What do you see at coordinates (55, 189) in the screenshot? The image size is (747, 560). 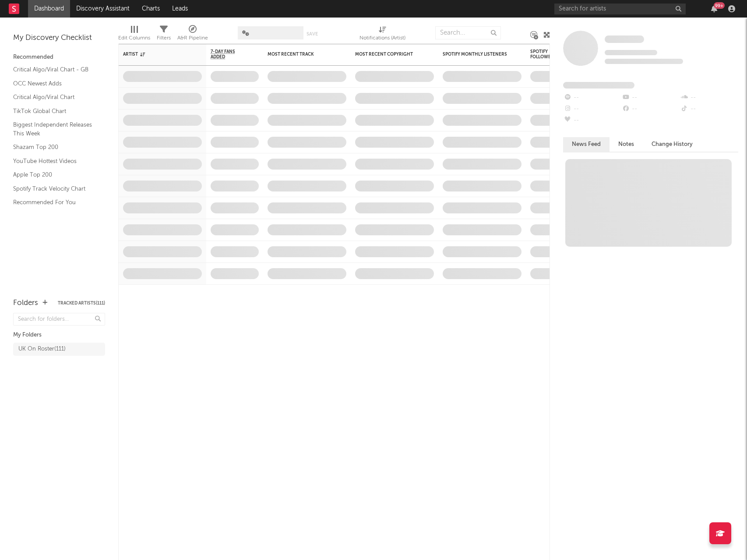 I see `a: Spotify Track Velocity Chart` at bounding box center [55, 189].